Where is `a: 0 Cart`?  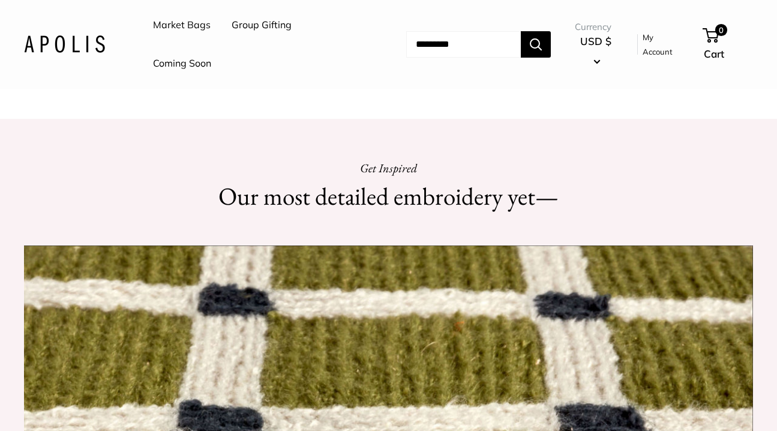 a: 0 Cart is located at coordinates (728, 44).